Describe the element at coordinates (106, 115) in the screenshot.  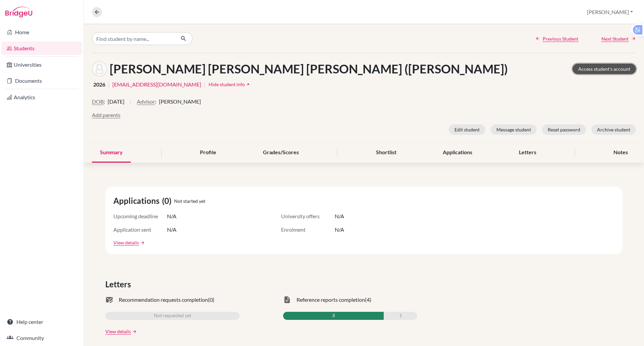
I see `button: Add parents` at that location.